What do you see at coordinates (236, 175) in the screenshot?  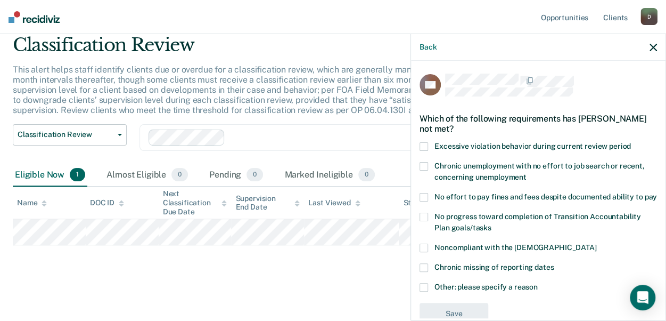 I see `div: Pending` at bounding box center [236, 175].